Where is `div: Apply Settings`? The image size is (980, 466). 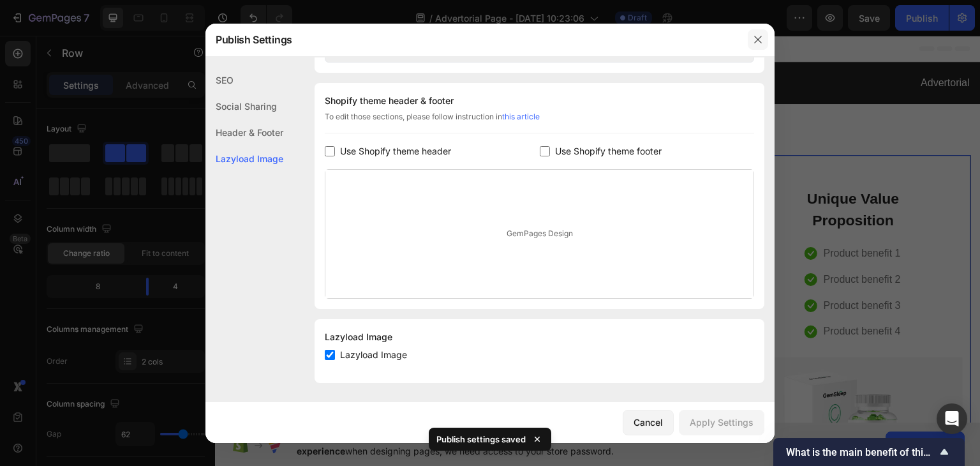 div: Apply Settings is located at coordinates (722, 422).